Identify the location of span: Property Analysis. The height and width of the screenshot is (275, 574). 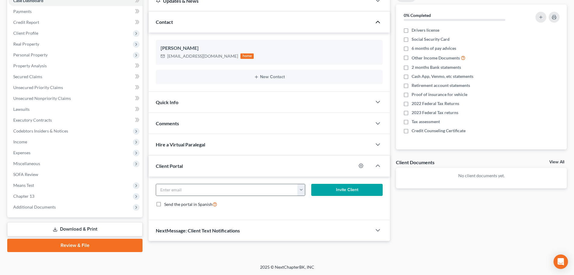
(30, 65).